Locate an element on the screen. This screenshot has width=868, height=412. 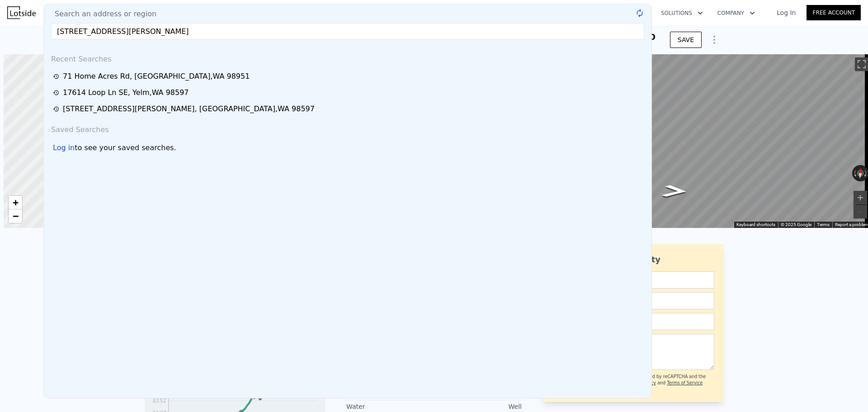
div: Water is located at coordinates (390, 407).